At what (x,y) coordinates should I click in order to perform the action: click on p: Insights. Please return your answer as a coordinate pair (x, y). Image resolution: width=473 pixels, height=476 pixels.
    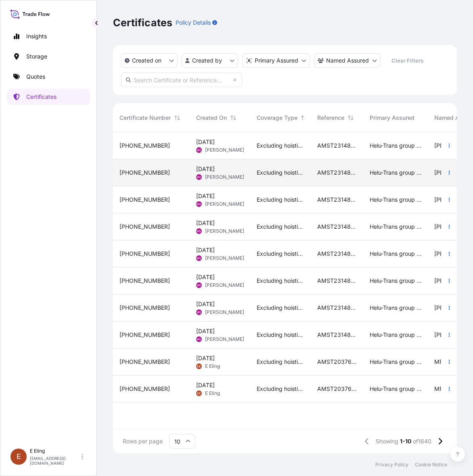
    Looking at the image, I should click on (36, 36).